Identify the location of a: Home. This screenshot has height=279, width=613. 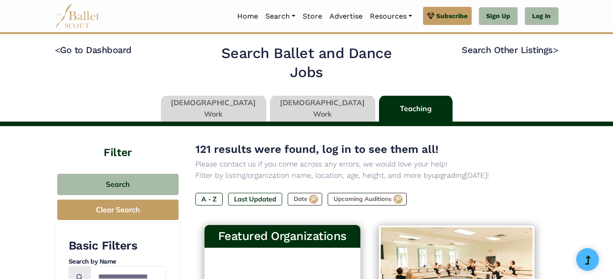
(248, 16).